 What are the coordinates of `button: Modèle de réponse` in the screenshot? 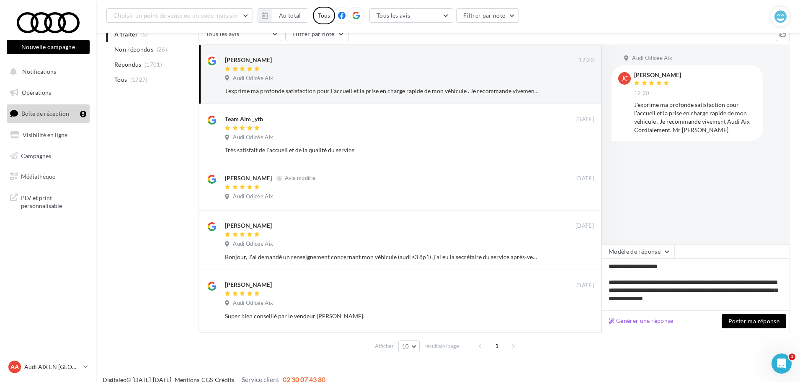 It's located at (638, 251).